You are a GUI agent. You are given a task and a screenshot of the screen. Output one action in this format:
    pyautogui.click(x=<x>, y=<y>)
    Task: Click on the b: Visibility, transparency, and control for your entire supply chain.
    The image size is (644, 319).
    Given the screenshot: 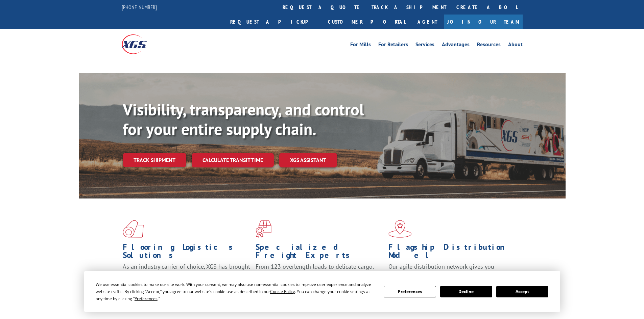 What is the action you would take?
    pyautogui.click(x=244, y=119)
    